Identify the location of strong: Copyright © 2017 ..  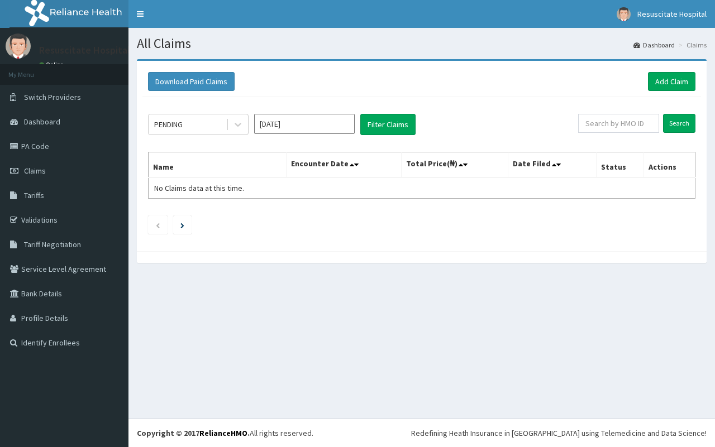
(193, 433).